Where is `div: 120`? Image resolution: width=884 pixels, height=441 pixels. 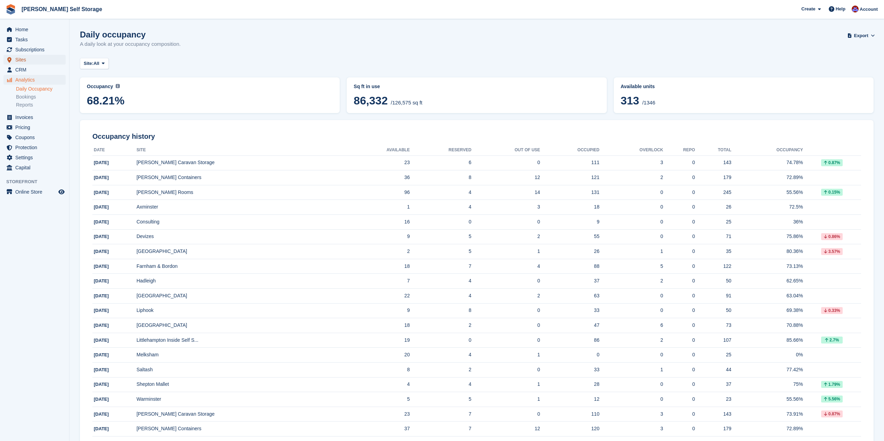
div: 120 is located at coordinates (569, 429).